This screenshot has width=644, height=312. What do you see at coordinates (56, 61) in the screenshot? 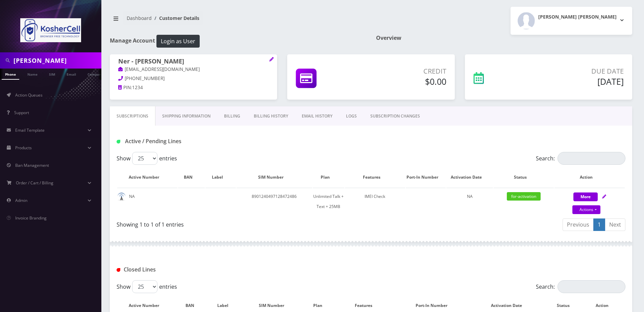
I see `input: Search in Company` at bounding box center [56, 61].